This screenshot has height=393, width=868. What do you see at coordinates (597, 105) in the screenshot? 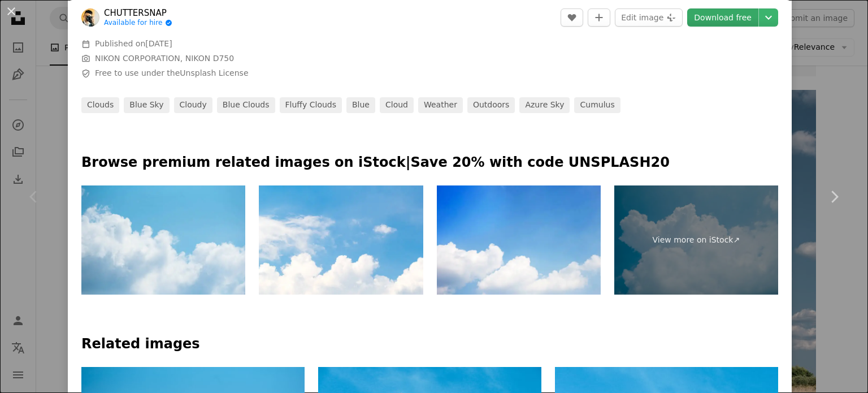
I see `a: cumulus` at bounding box center [597, 105].